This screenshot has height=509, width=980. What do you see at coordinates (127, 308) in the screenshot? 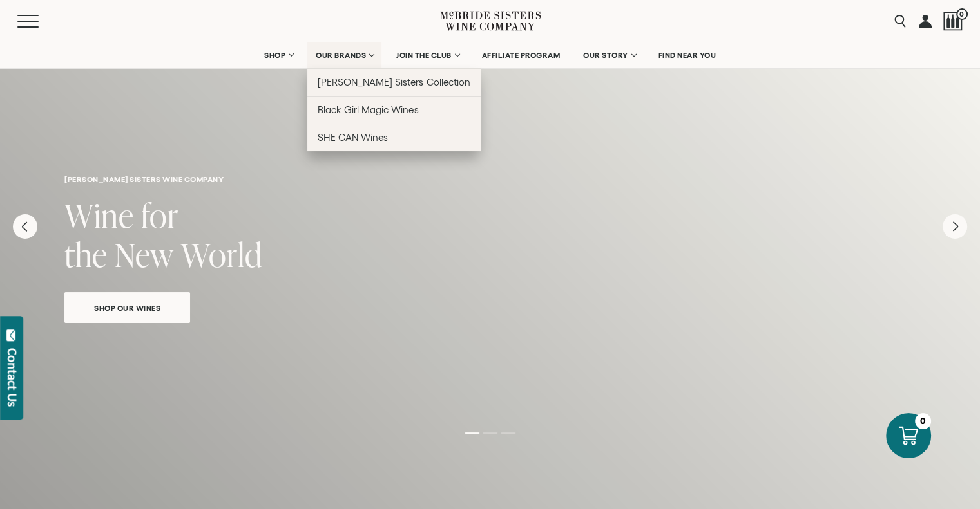
I see `span: Shop Our Wines` at bounding box center [127, 308].